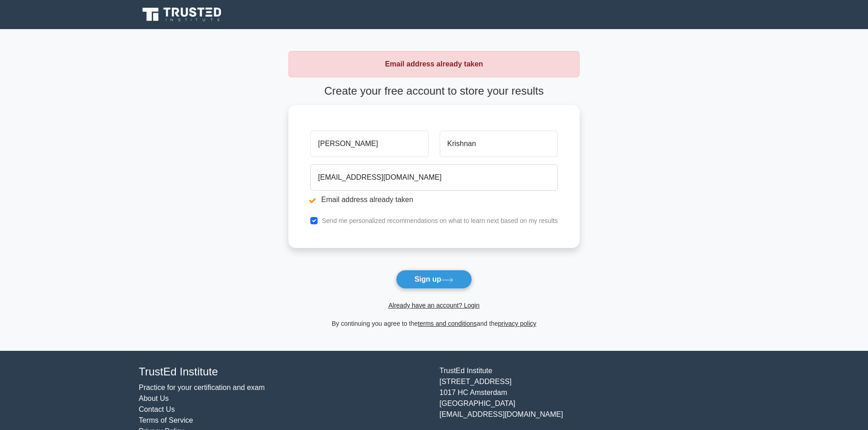  Describe the element at coordinates (434, 279) in the screenshot. I see `button: Sign up` at that location.